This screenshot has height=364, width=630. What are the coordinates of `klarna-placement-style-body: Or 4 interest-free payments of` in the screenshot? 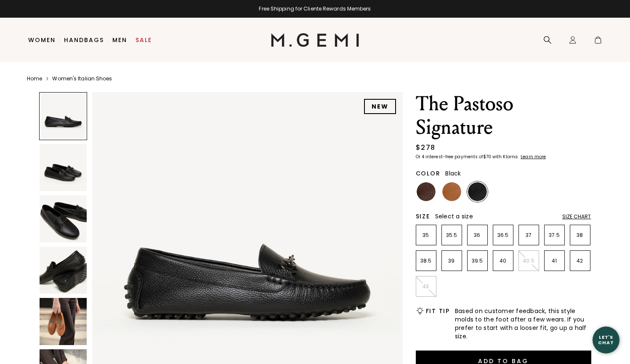 It's located at (450, 157).